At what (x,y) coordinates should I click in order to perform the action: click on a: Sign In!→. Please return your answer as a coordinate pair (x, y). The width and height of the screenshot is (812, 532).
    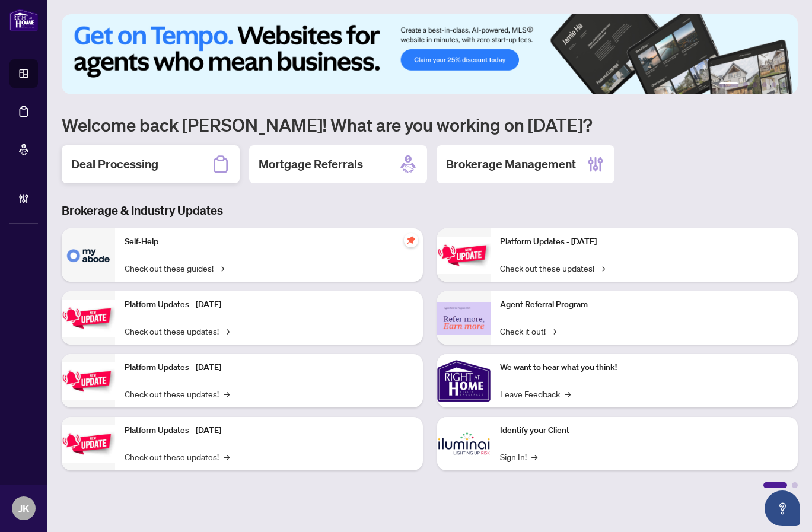
    Looking at the image, I should click on (518, 457).